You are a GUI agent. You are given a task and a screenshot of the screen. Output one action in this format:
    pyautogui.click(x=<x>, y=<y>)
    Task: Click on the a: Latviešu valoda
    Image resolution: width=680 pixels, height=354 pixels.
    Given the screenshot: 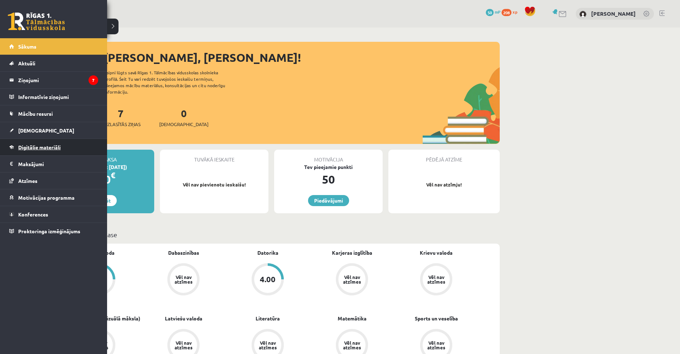 What is the action you would take?
    pyautogui.click(x=183, y=318)
    